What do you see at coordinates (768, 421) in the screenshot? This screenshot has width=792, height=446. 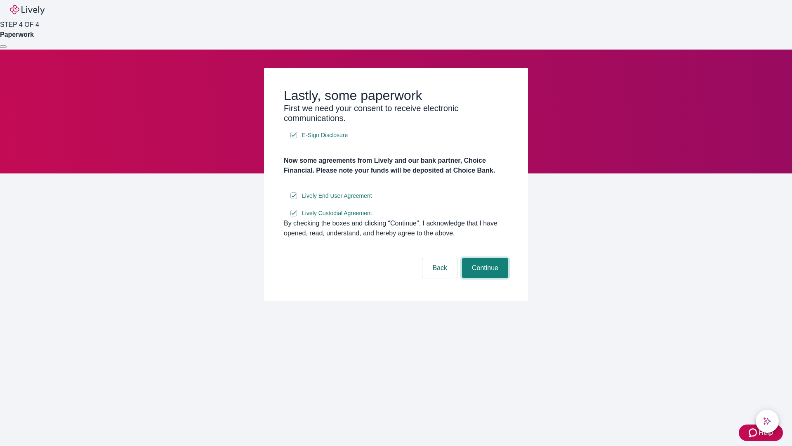 I see `svg: Lively AI Assistant` at bounding box center [768, 421].